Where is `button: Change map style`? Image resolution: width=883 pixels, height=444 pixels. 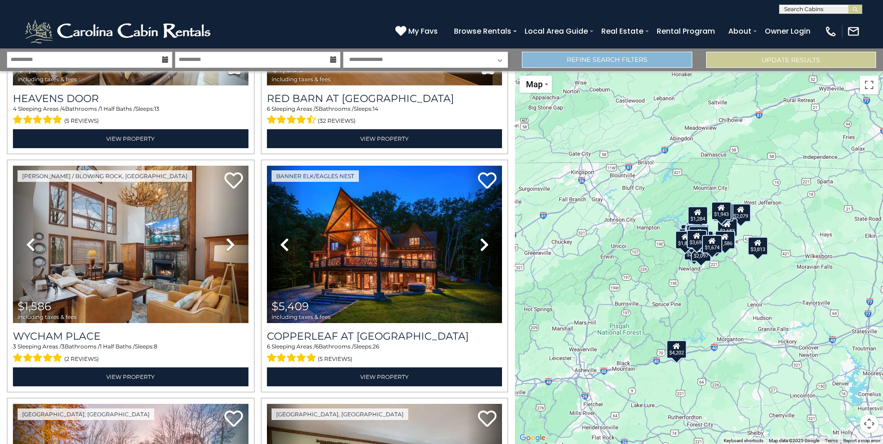
button: Change map style is located at coordinates (536, 84).